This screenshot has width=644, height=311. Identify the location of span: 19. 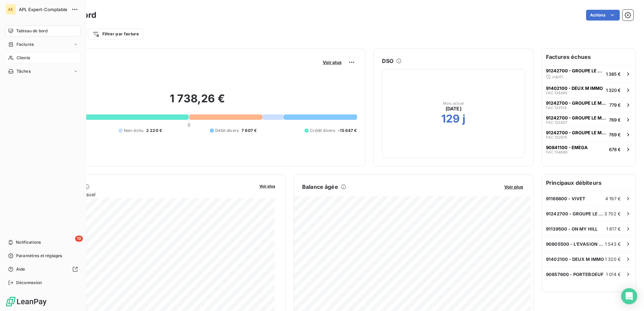
(79, 239).